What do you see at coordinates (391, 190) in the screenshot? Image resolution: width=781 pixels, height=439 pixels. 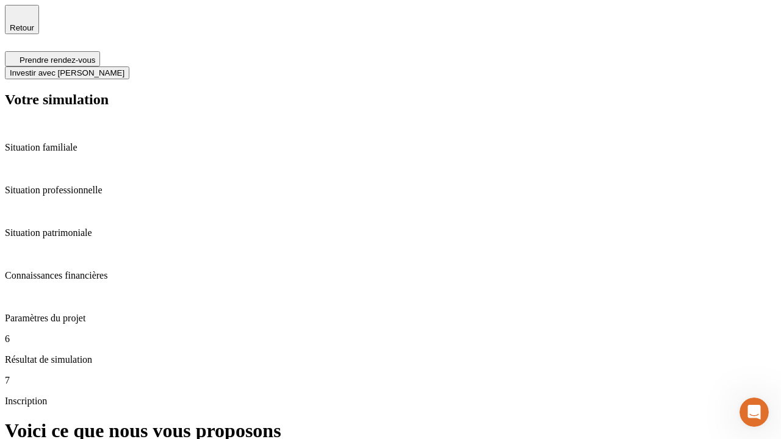 I see `p: Situation professionnelle` at bounding box center [391, 190].